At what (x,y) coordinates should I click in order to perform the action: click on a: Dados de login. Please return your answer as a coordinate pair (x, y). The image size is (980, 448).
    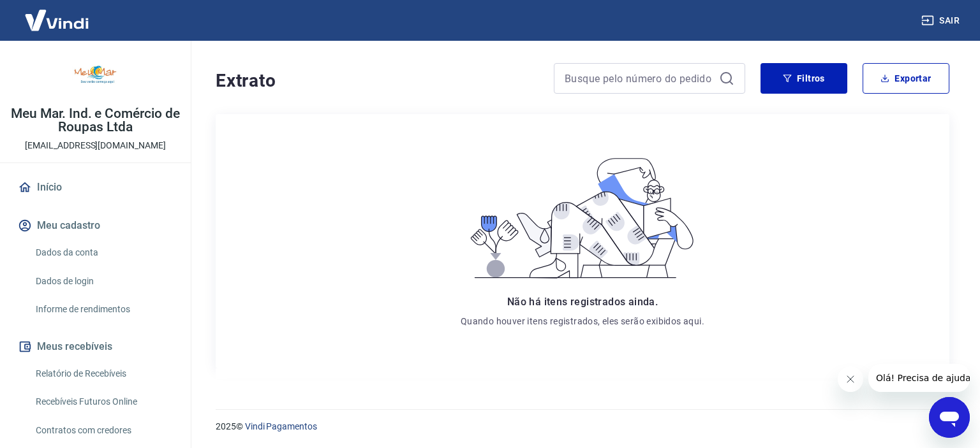
    Looking at the image, I should click on (103, 281).